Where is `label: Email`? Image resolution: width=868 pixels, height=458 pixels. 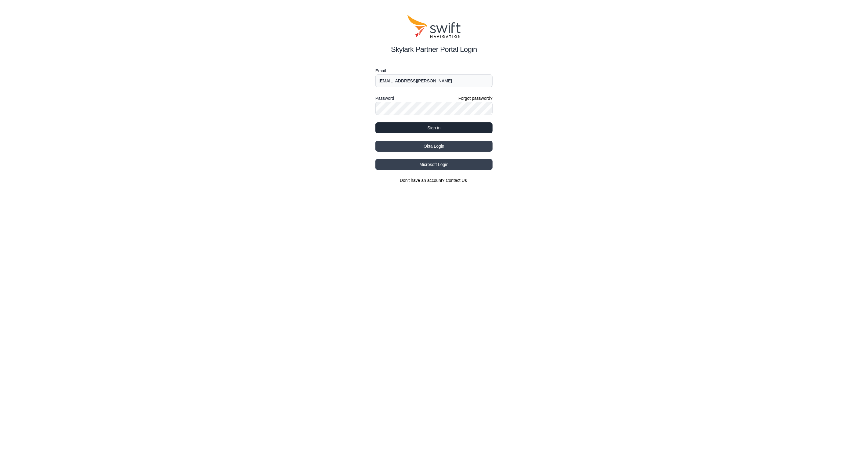
label: Email is located at coordinates (434, 71).